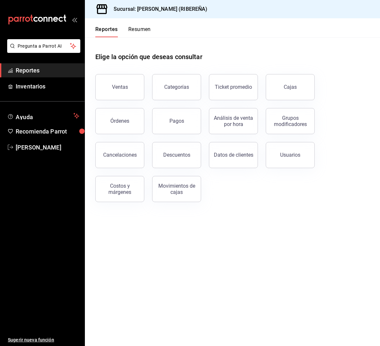 This screenshot has width=380, height=346. I want to click on button: Grupos modificadores, so click(290, 121).